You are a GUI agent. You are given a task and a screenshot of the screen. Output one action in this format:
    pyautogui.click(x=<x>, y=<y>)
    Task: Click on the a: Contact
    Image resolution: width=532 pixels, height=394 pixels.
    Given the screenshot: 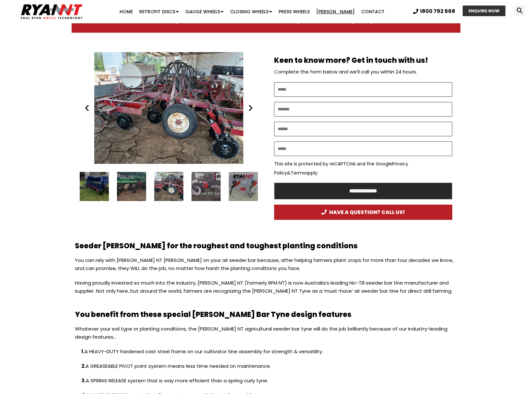 What is the action you would take?
    pyautogui.click(x=373, y=12)
    